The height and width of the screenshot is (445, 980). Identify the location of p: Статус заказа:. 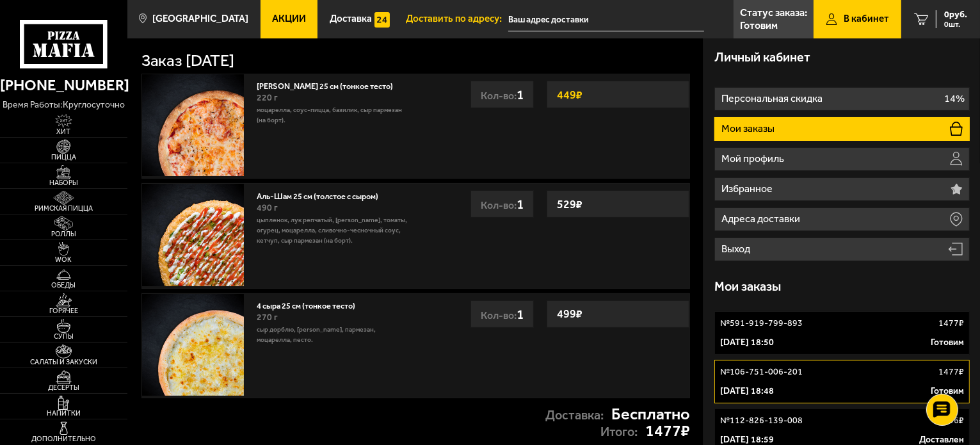
(773, 13).